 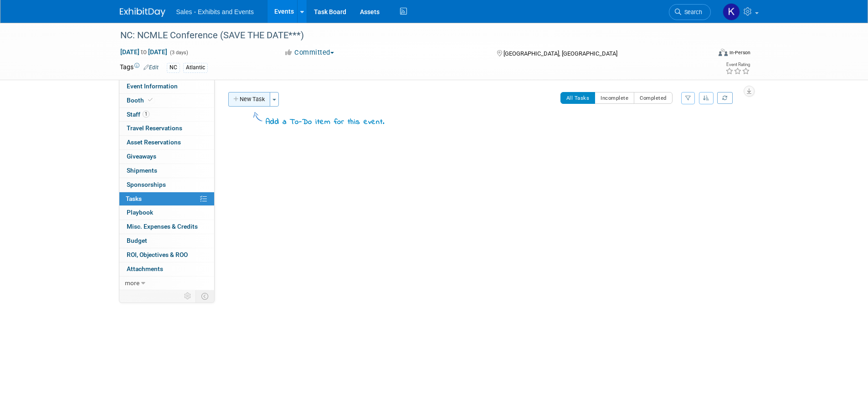 What do you see at coordinates (162, 226) in the screenshot?
I see `span: Misc. Expenses & Credits` at bounding box center [162, 226].